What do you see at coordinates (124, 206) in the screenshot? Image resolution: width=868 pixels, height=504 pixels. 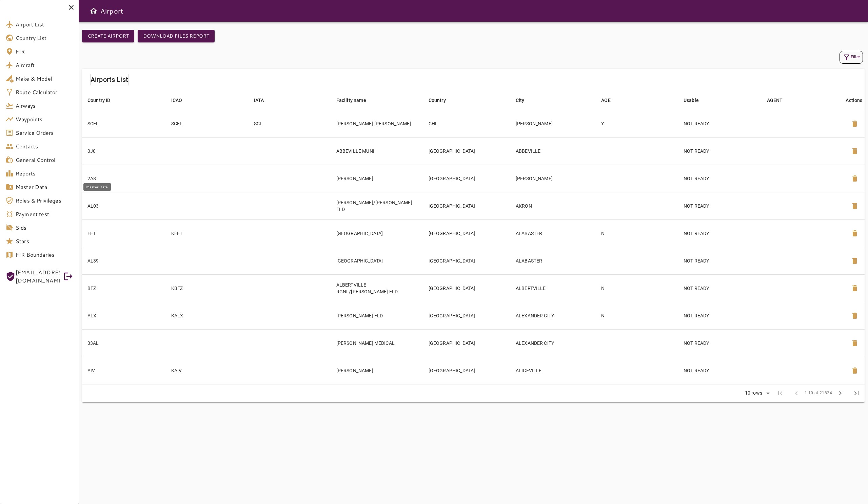 I see `td: AL03` at bounding box center [124, 206].